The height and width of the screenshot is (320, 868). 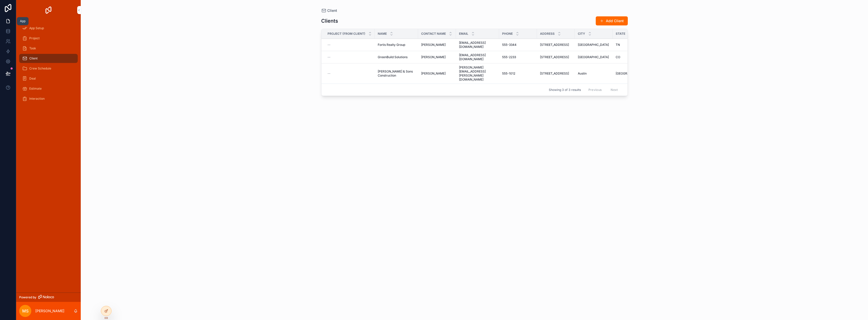 I want to click on span: 555-3344, so click(x=509, y=45).